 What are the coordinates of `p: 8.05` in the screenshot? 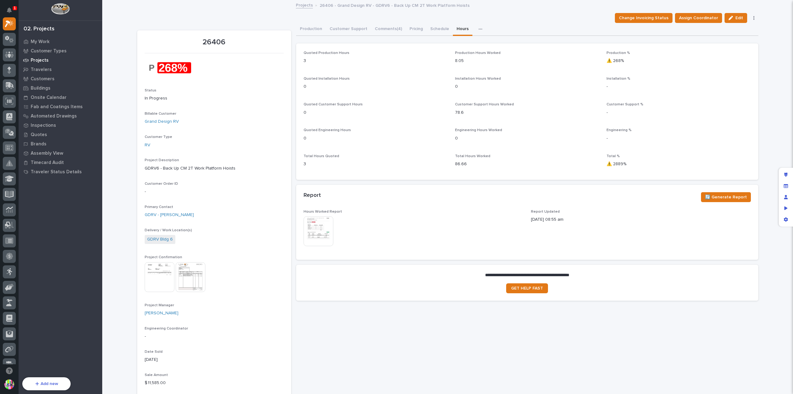 It's located at (527, 61).